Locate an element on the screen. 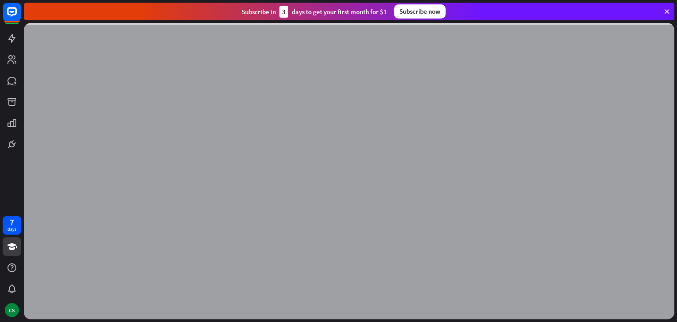 This screenshot has width=677, height=322. div: 7 is located at coordinates (12, 222).